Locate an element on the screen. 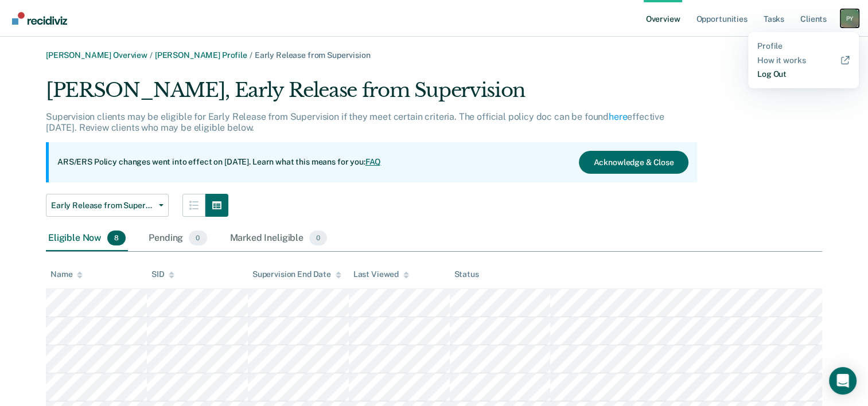 This screenshot has height=406, width=868. div: Eligible Now8 is located at coordinates (87, 238).